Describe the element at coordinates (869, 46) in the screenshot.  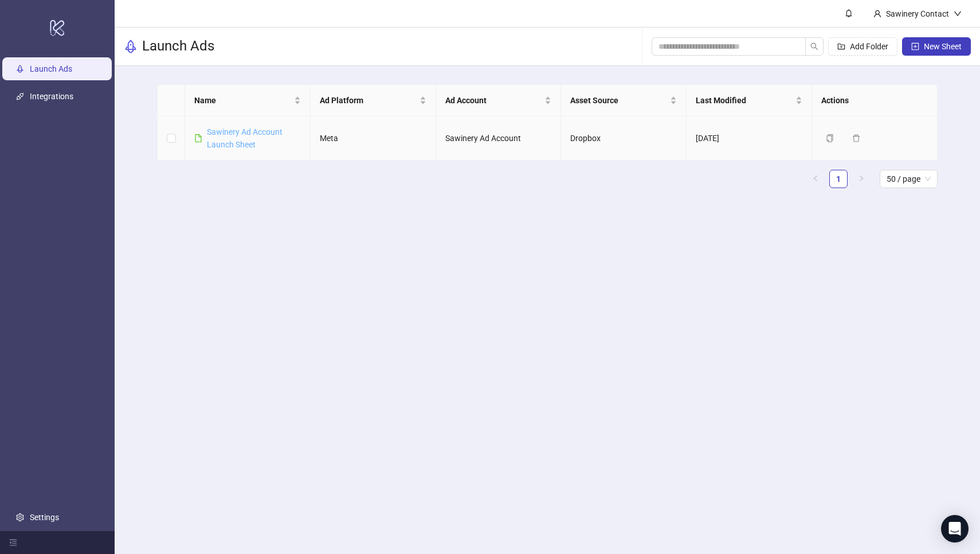
I see `span: Add Folder` at that location.